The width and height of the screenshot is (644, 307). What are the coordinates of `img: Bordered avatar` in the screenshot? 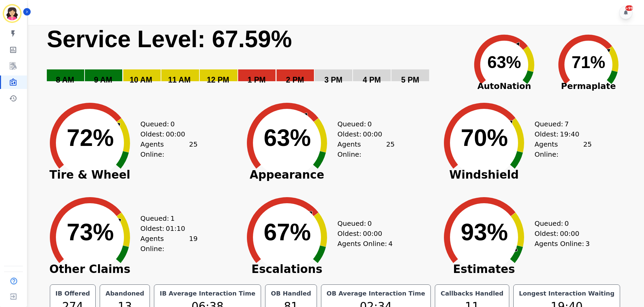 It's located at (12, 13).